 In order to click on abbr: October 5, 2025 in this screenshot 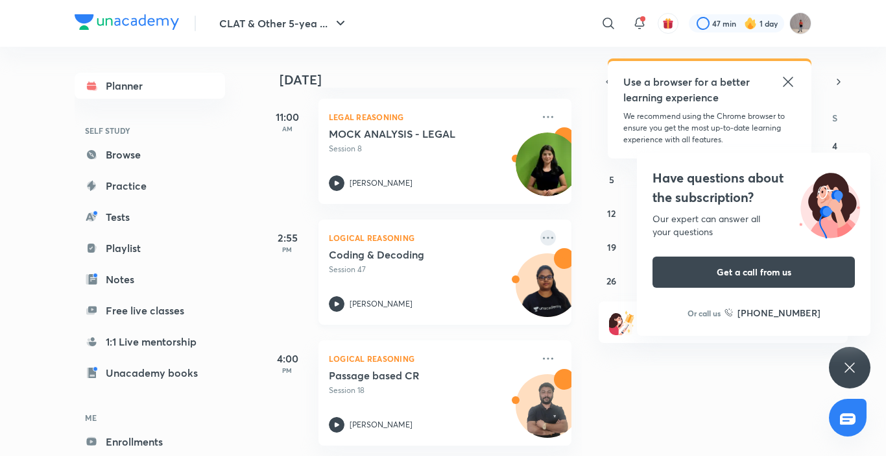, I will do `click(612, 179)`.